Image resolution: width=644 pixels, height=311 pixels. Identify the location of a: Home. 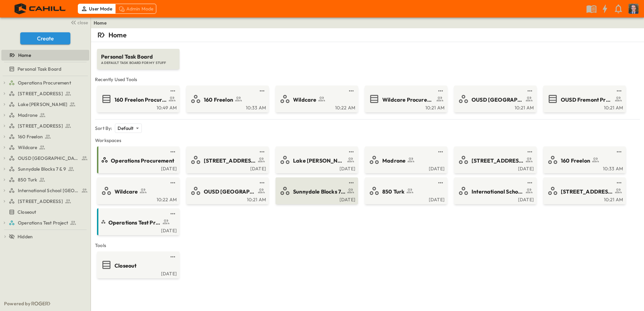
(44, 55).